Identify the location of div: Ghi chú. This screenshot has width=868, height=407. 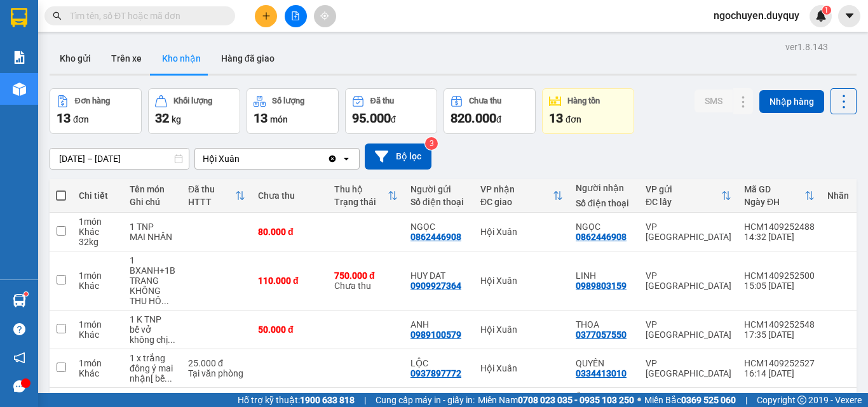
(152, 202).